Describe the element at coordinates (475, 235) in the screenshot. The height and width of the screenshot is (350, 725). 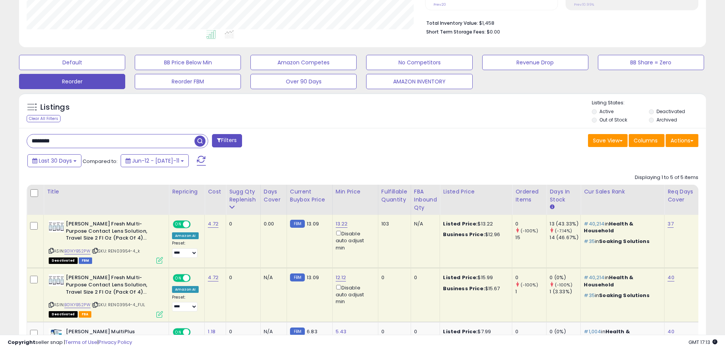
I see `div: $12.96` at that location.